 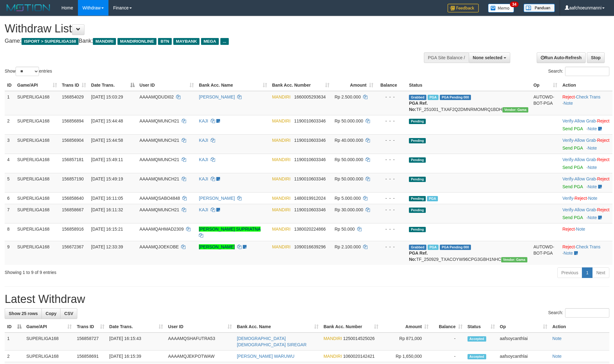 What do you see at coordinates (14, 326) in the screenshot?
I see `th: ID: activate to sort column descending` at bounding box center [14, 326].